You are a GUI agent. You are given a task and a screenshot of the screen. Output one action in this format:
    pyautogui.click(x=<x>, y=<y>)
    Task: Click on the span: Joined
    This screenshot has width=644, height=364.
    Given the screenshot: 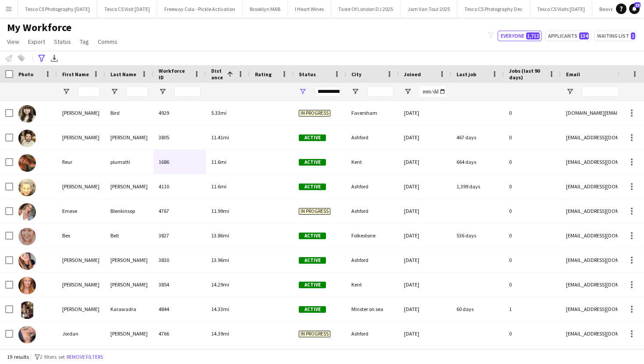 What is the action you would take?
    pyautogui.click(x=412, y=74)
    